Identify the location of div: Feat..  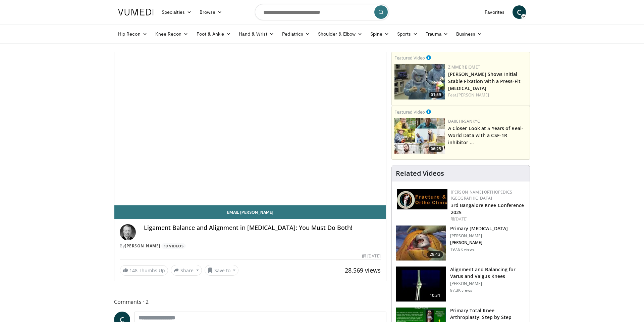
(488, 95).